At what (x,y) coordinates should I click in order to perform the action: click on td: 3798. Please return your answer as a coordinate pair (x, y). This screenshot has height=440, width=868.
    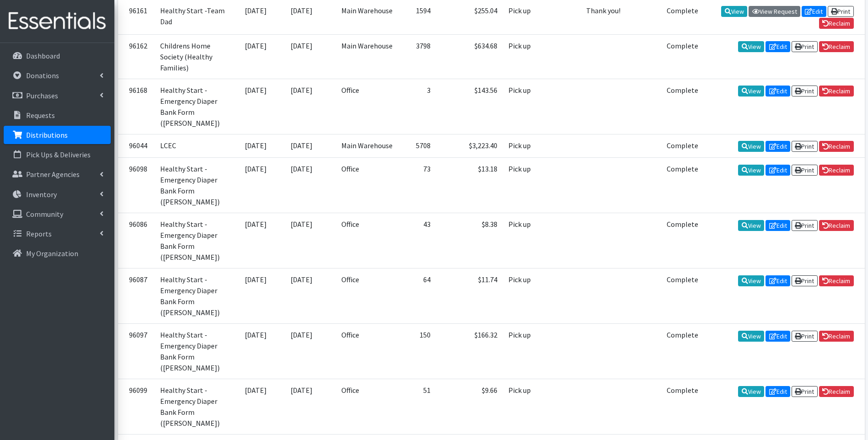
    Looking at the image, I should click on (418, 57).